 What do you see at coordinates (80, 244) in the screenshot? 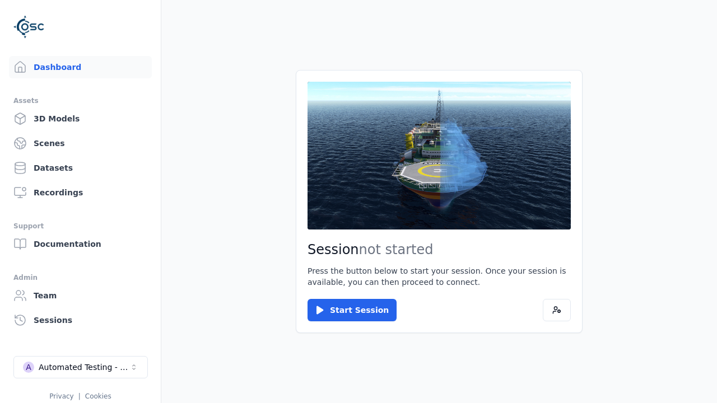
I see `a: Documentation` at bounding box center [80, 244].